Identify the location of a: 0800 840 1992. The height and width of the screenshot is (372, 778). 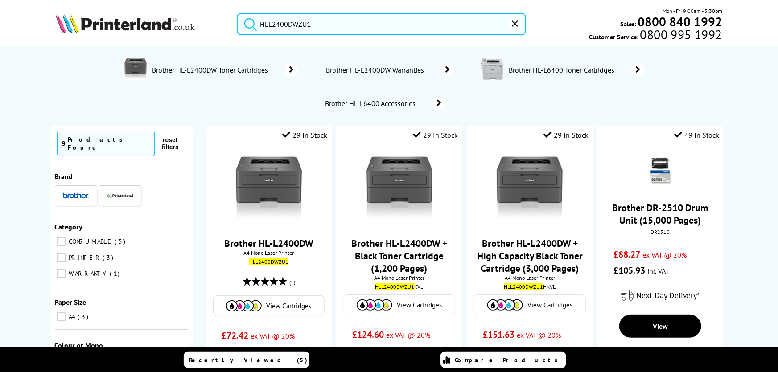
(679, 21).